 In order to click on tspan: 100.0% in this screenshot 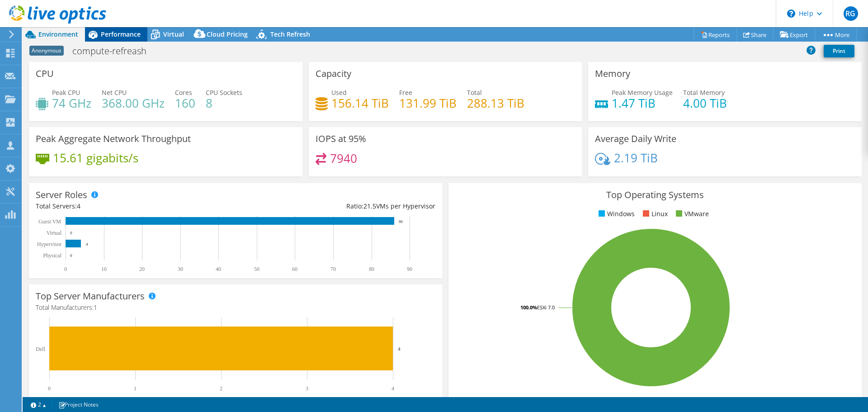, I will do `click(529, 307)`.